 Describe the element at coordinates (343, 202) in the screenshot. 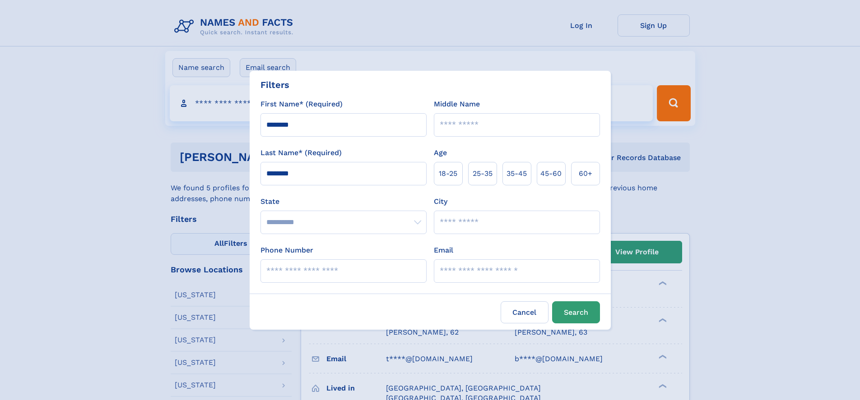

I see `label: State` at that location.